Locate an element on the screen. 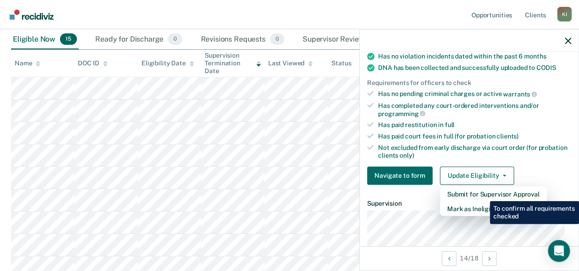 The image size is (579, 271). span: programming is located at coordinates (401, 114).